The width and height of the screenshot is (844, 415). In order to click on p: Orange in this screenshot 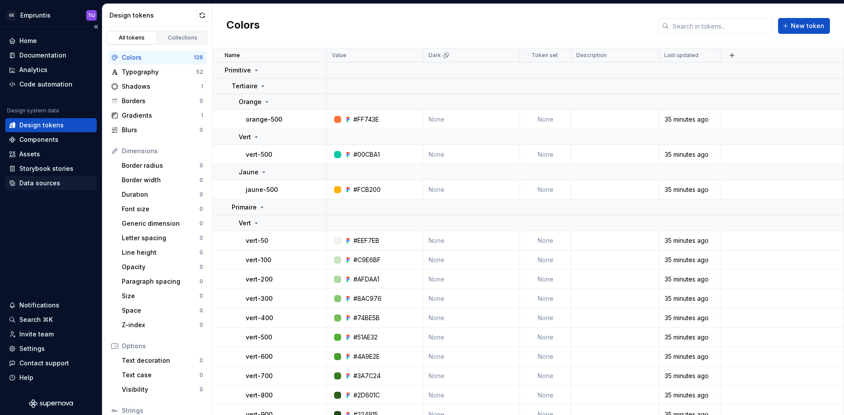, I will do `click(250, 102)`.